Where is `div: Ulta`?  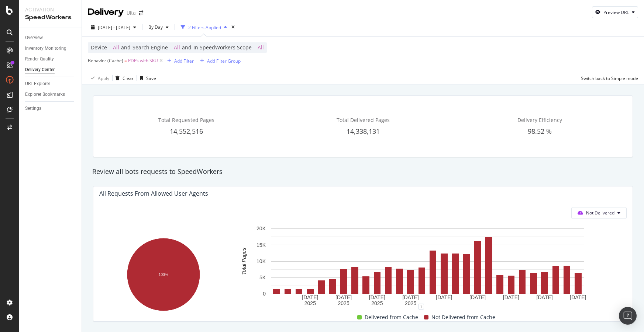 div: Ulta is located at coordinates (131, 13).